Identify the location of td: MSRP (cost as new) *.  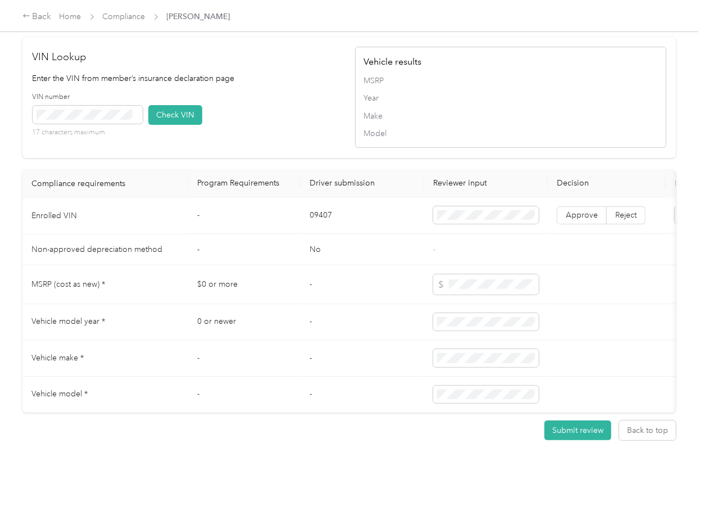
(105, 284).